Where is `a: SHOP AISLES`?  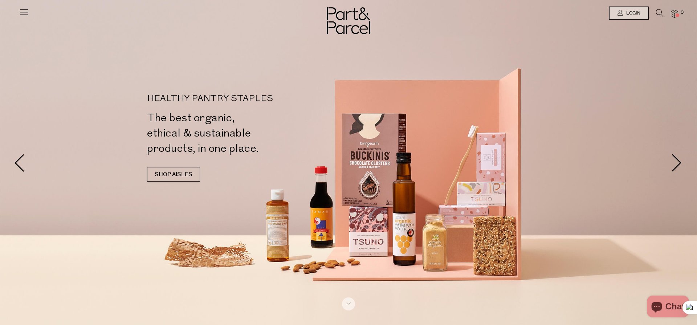 a: SHOP AISLES is located at coordinates (174, 174).